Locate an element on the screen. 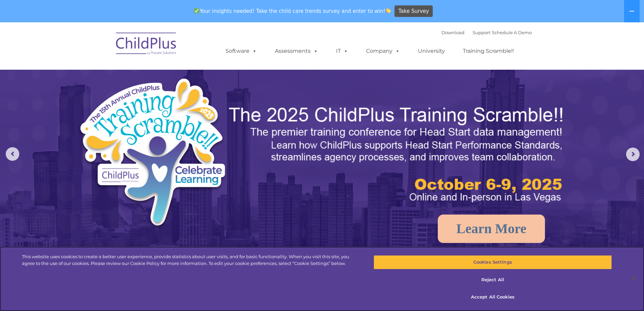 Image resolution: width=644 pixels, height=311 pixels. a: IT is located at coordinates (342, 51).